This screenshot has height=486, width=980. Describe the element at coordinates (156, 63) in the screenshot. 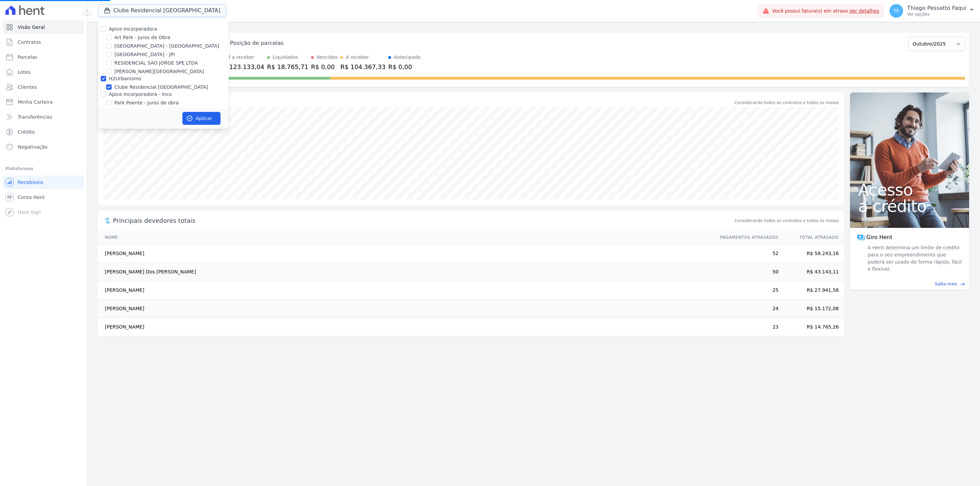

I see `label: RESIDENCIAL SAO JORGE SPE LTDA` at that location.